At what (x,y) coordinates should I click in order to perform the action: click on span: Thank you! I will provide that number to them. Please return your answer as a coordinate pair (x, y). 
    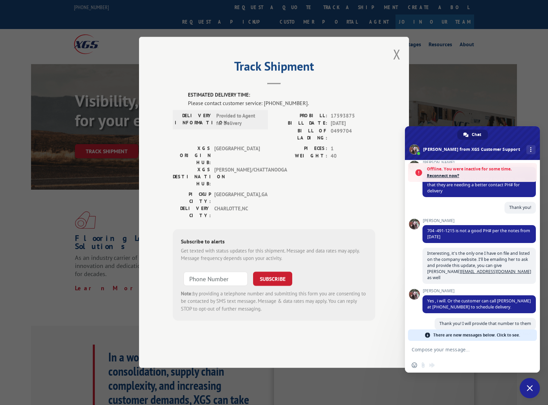
    Looking at the image, I should click on (485, 323).